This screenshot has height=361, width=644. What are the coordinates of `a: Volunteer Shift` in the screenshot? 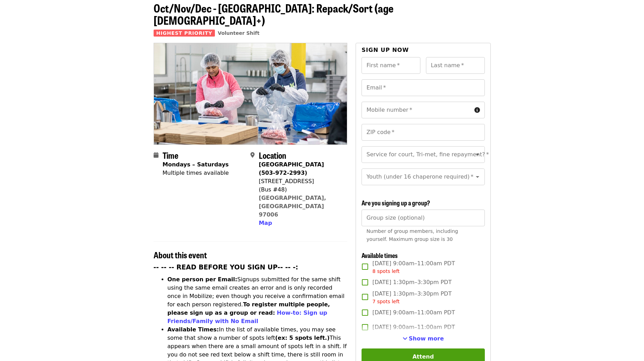 It's located at (239, 33).